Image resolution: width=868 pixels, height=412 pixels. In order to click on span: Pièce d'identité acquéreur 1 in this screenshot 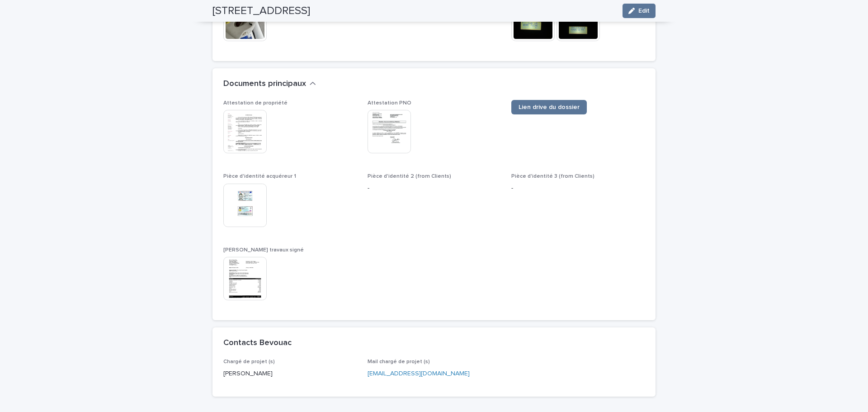, I will do `click(260, 176)`.